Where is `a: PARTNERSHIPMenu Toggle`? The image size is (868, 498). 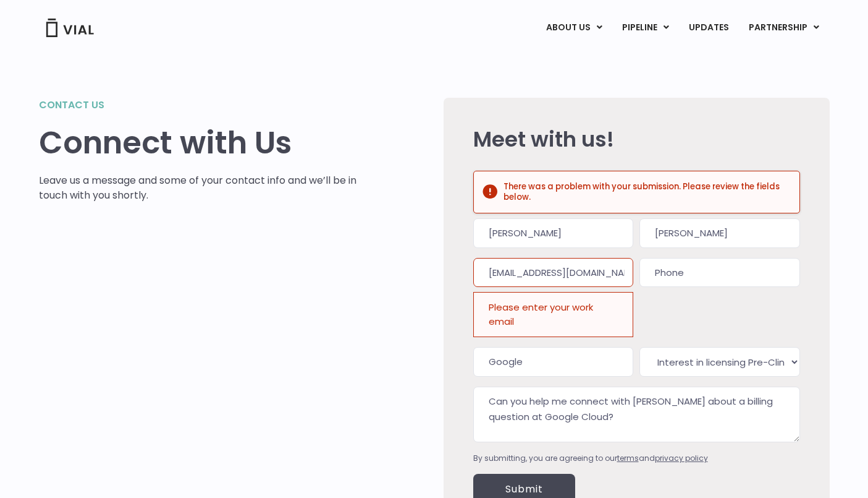 a: PARTNERSHIPMenu Toggle is located at coordinates (784, 28).